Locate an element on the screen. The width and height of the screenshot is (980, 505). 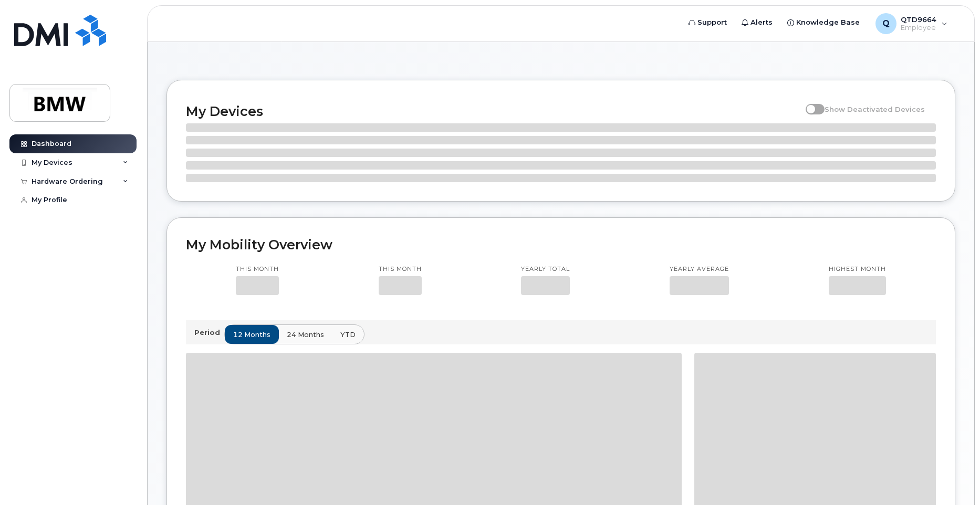
p: Yearly average is located at coordinates (700, 269).